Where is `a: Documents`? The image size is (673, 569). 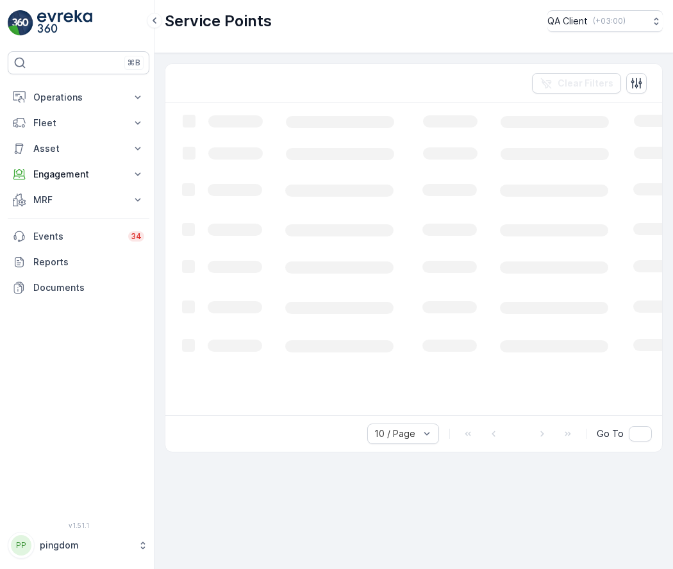
a: Documents is located at coordinates (78, 288).